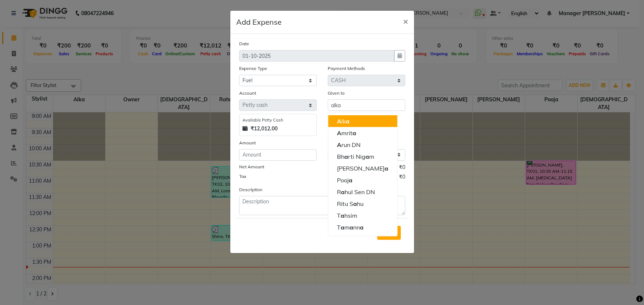 The height and width of the screenshot is (305, 644). I want to click on ngb-highlight: Pooj, so click(345, 180).